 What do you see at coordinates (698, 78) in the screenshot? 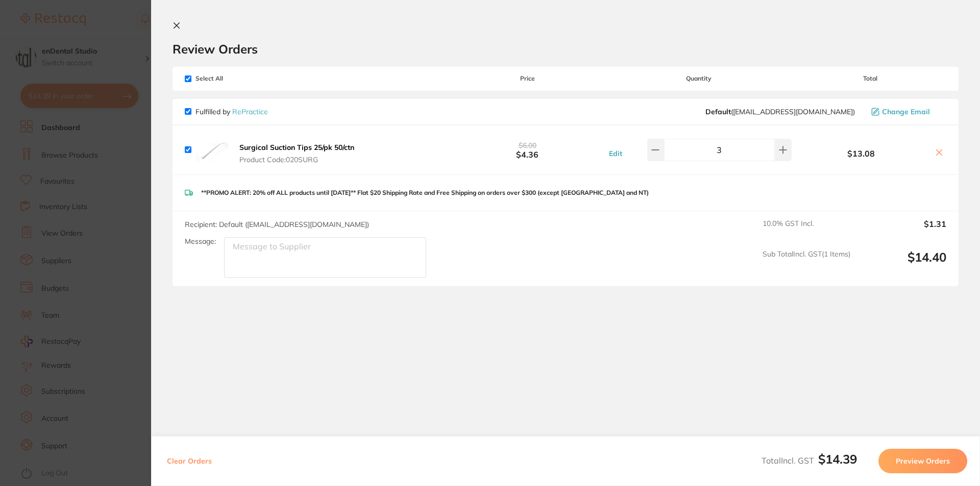
I see `span: Quantity` at bounding box center [698, 78].